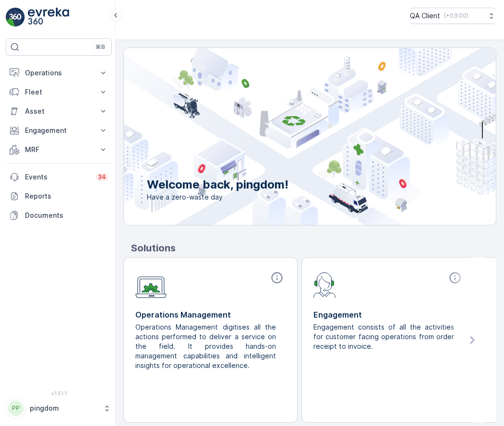 The image size is (504, 426). Describe the element at coordinates (59, 177) in the screenshot. I see `a: Events34` at that location.